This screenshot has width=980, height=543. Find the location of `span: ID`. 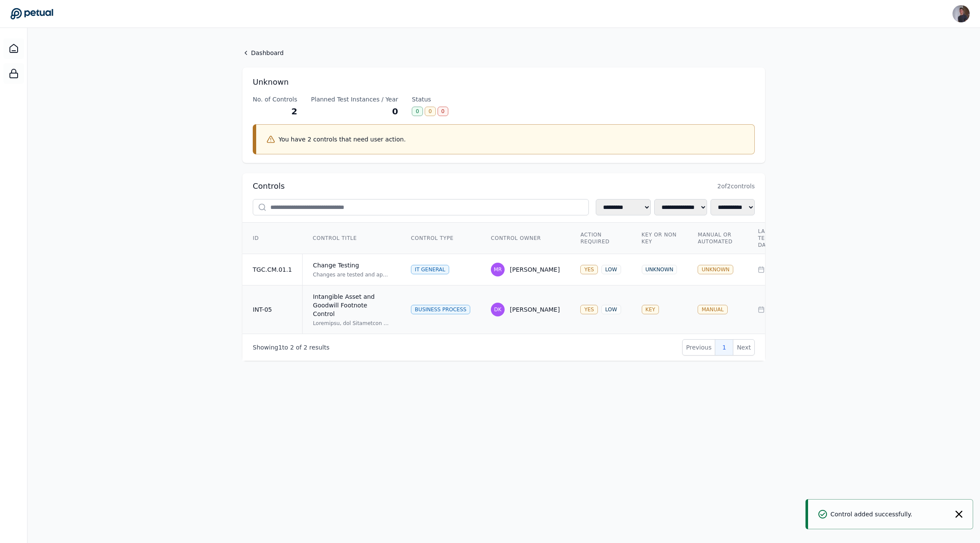

span: ID is located at coordinates (256, 238).